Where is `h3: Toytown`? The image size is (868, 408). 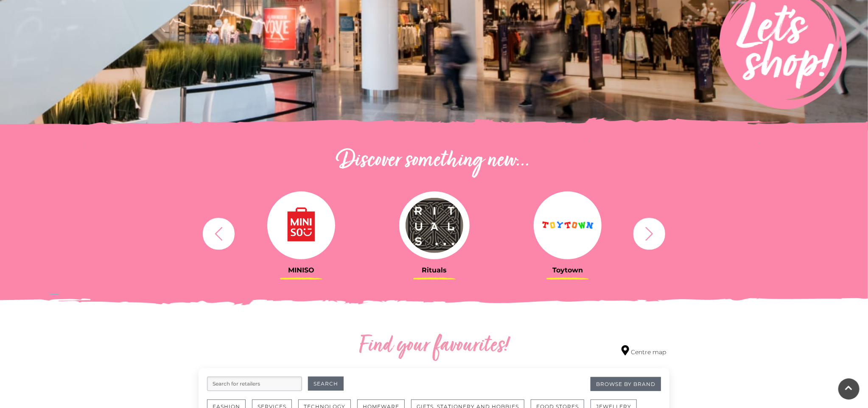
h3: Toytown is located at coordinates (568, 270).